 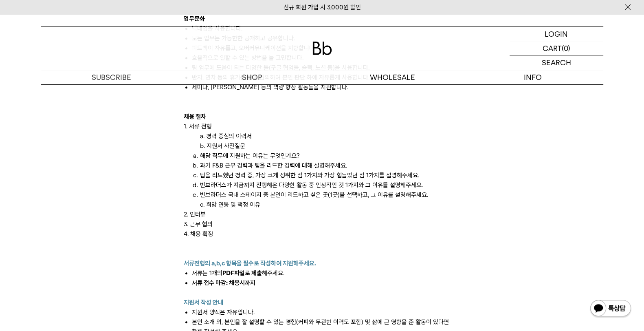 I want to click on p: SEARCH, so click(x=556, y=62).